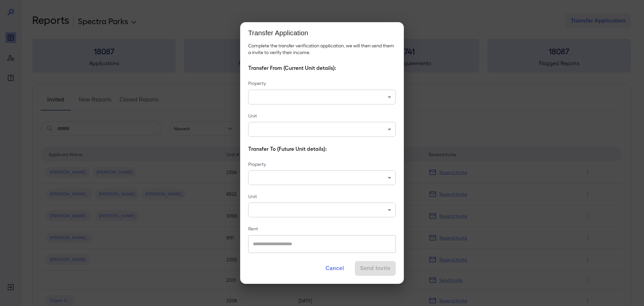  Describe the element at coordinates (322, 229) in the screenshot. I see `label: Rent` at that location.